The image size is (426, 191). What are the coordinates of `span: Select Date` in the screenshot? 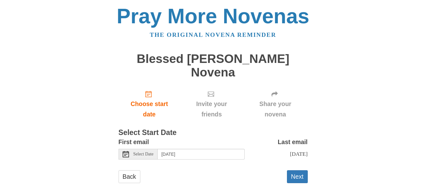 It's located at (143, 154).